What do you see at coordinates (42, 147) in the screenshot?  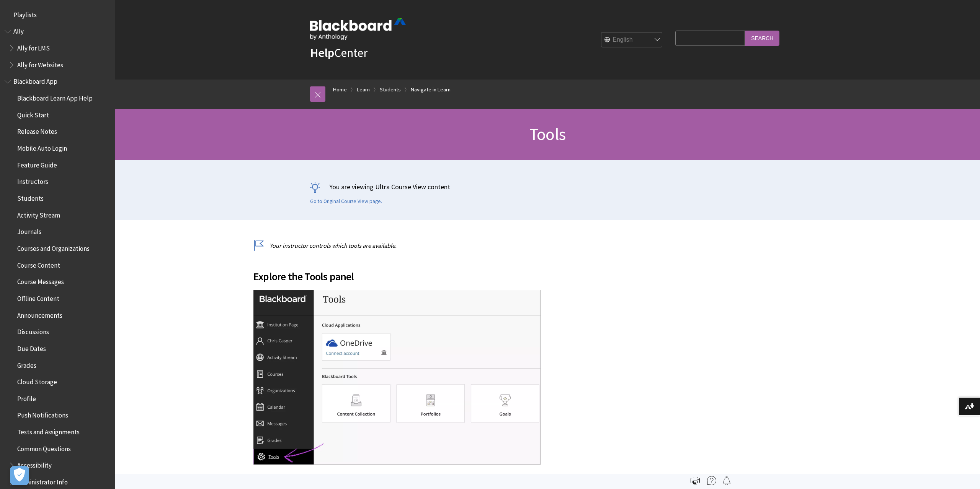 I see `span: Mobile Auto Login` at bounding box center [42, 147].